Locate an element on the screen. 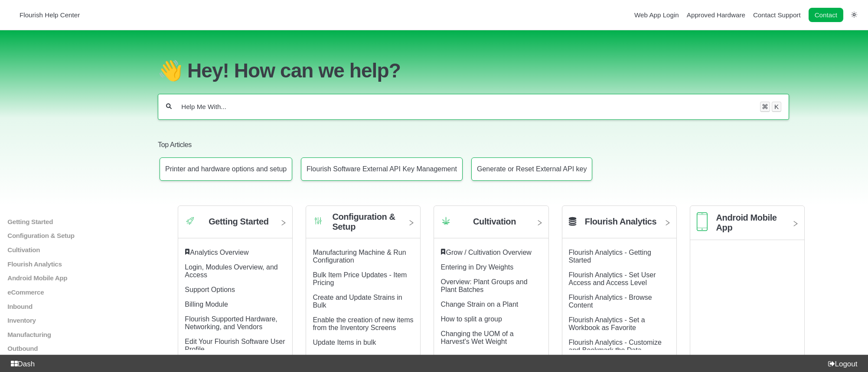  a: Edit Your Flourish Software User Profile article is located at coordinates (234, 345).